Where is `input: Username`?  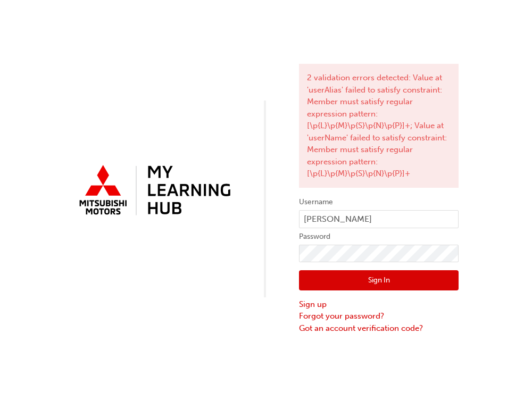 input: Username is located at coordinates (379, 219).